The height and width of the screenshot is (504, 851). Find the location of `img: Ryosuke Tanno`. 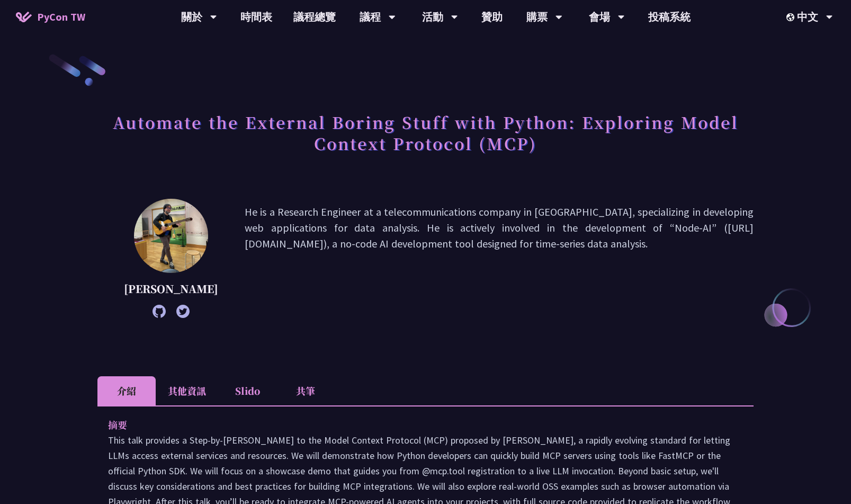

img: Ryosuke Tanno is located at coordinates (171, 236).